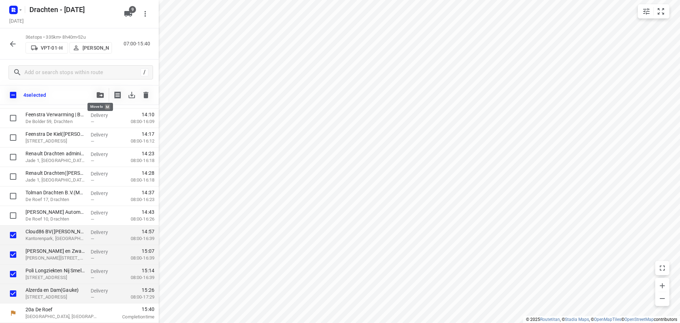 The width and height of the screenshot is (680, 323). I want to click on span: 14:43, so click(148, 212).